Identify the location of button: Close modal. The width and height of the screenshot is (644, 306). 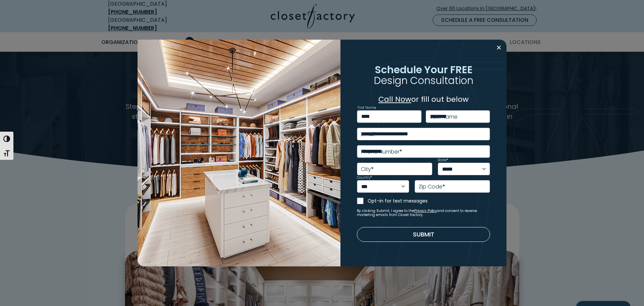
(499, 47).